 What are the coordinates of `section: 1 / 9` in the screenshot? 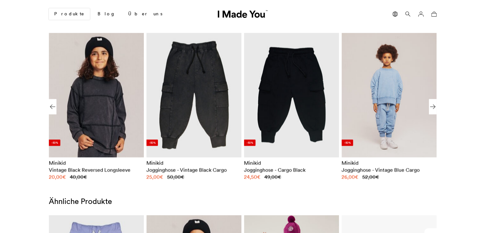 It's located at (96, 107).